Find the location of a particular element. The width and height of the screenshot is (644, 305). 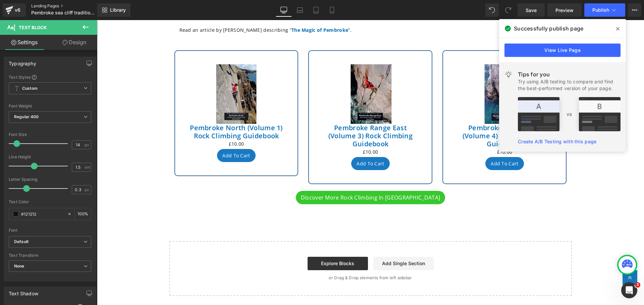

span: Preview is located at coordinates (565, 10).